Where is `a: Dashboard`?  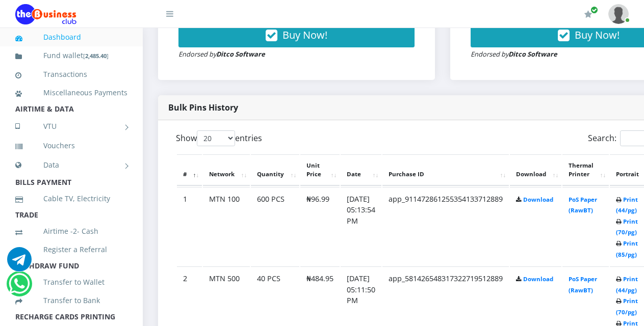 a: Dashboard is located at coordinates (72, 38).